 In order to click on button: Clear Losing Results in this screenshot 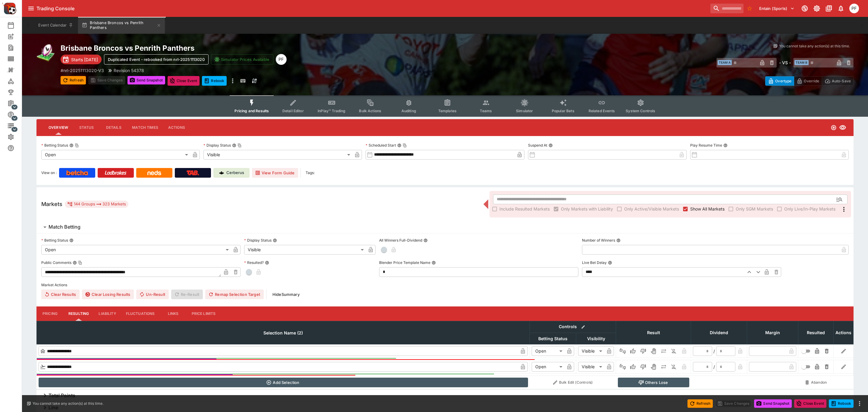, I will do `click(108, 294)`.